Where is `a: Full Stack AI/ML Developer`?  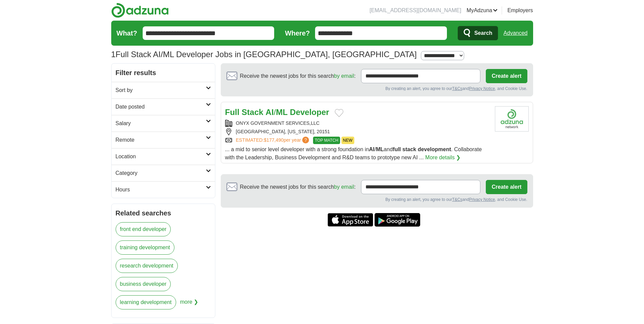
a: Full Stack AI/ML Developer is located at coordinates (277, 112).